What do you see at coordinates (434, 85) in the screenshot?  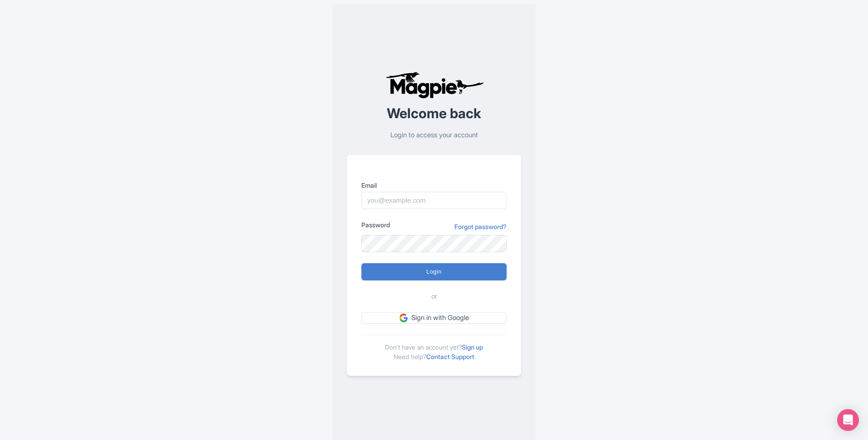 I see `img: logo-ab69f6fb50320c5b225c76a69d11143b.png` at bounding box center [434, 85].